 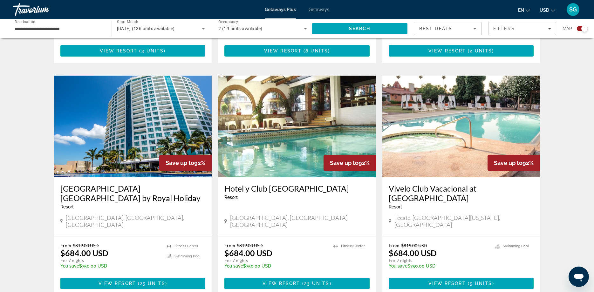 What do you see at coordinates (448, 29) in the screenshot?
I see `mat-select: Sort by` at bounding box center [448, 29].